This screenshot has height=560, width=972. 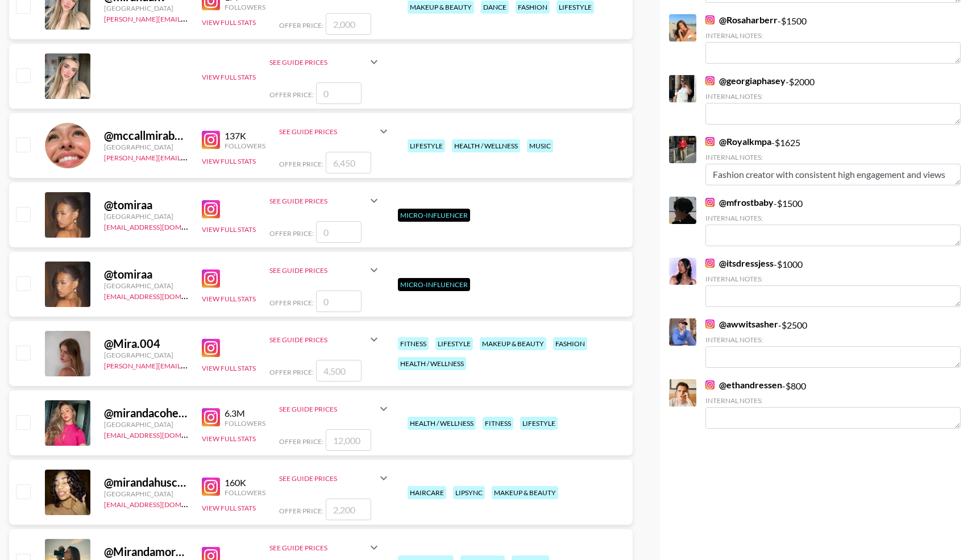 I want to click on div: music, so click(x=540, y=145).